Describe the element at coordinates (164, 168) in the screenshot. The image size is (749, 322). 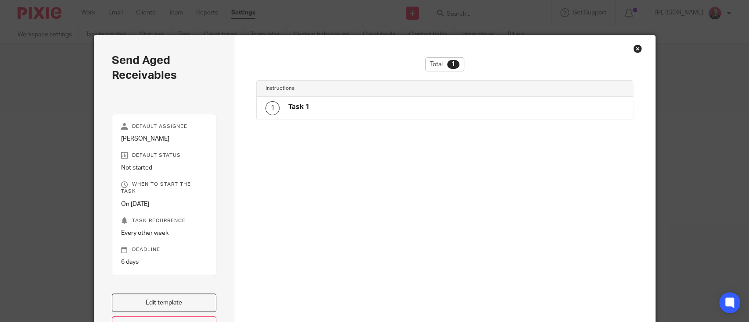
I see `p: Not started` at that location.